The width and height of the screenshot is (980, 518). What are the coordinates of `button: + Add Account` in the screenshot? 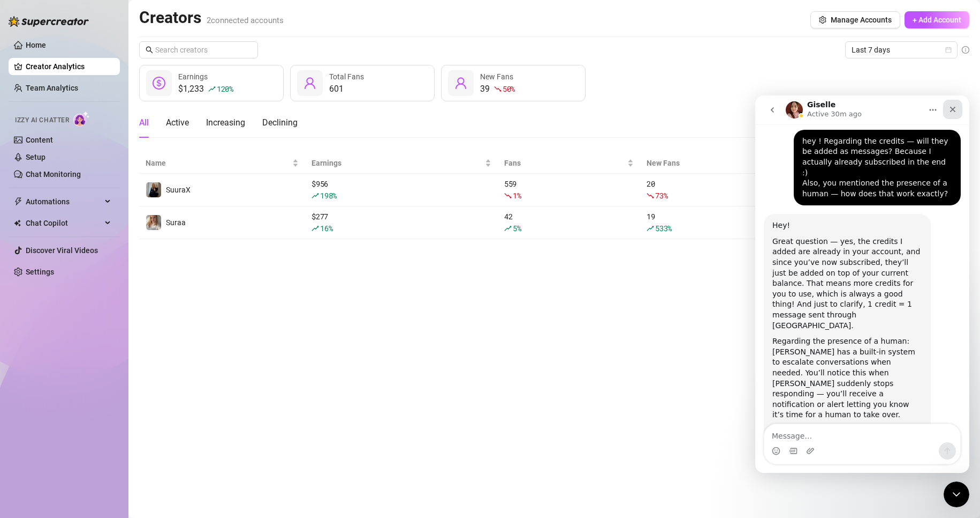 It's located at (937, 20).